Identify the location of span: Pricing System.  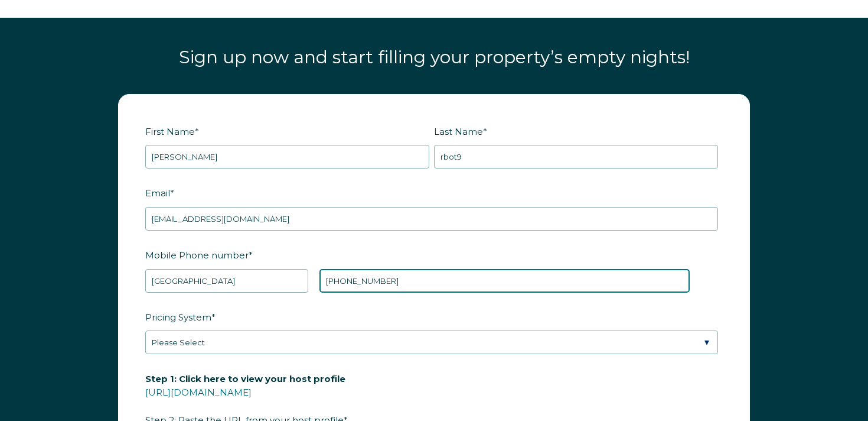
(178, 317).